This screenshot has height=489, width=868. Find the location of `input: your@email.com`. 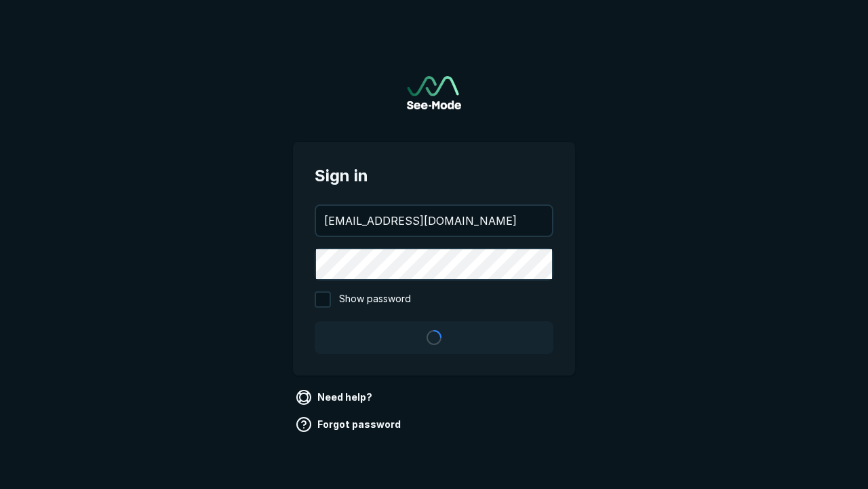

input: your@email.com is located at coordinates (434, 220).